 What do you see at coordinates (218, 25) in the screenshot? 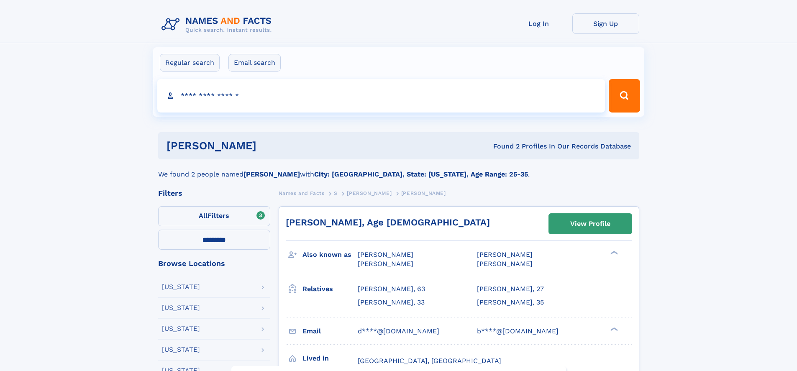
I see `img: Logo Names and Facts` at bounding box center [218, 25].